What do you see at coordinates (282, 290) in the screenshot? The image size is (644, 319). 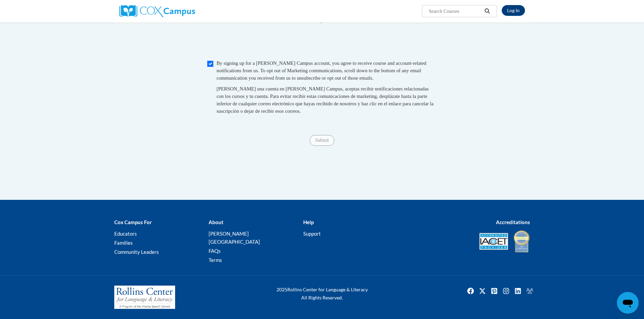 I see `span: 2025` at bounding box center [282, 290].